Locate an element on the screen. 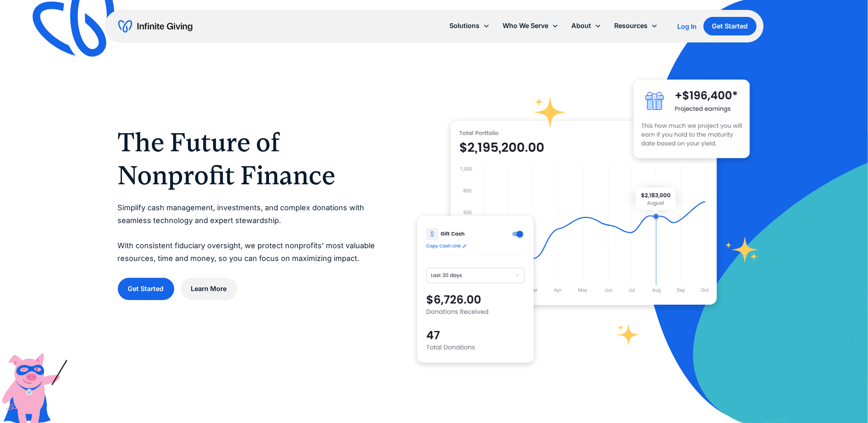  img: fundraising star is located at coordinates (742, 250).